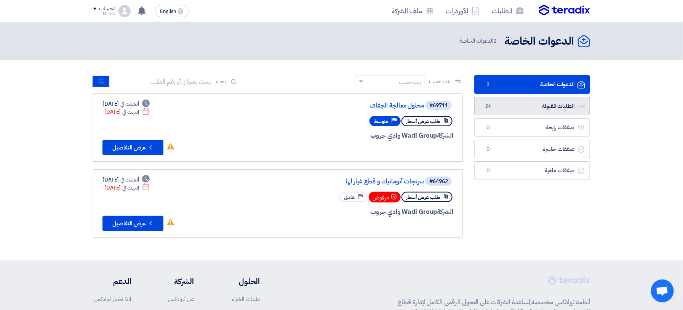  I want to click on span: بحث, so click(221, 81).